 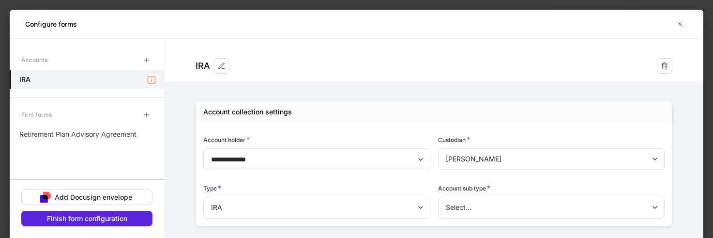 What do you see at coordinates (212, 188) in the screenshot?
I see `h6: Type` at bounding box center [212, 188].